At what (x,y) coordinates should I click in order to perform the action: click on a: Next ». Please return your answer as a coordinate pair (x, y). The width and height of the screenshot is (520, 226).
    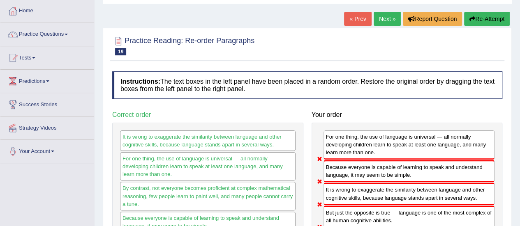
    Looking at the image, I should click on (387, 19).